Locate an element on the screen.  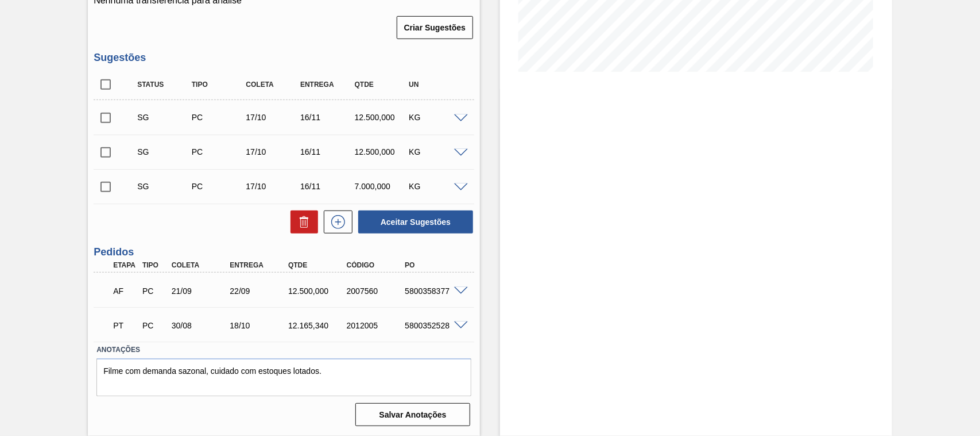
button: Criar Sugestões is located at coordinates (435, 27).